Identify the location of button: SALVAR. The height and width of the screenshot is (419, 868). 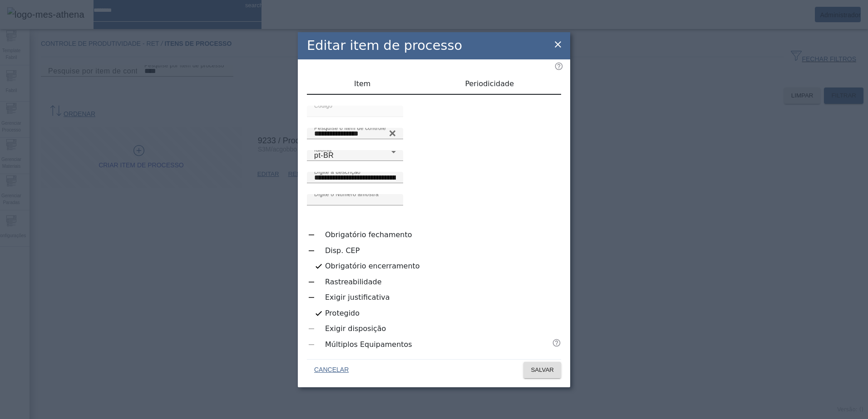
(542, 370).